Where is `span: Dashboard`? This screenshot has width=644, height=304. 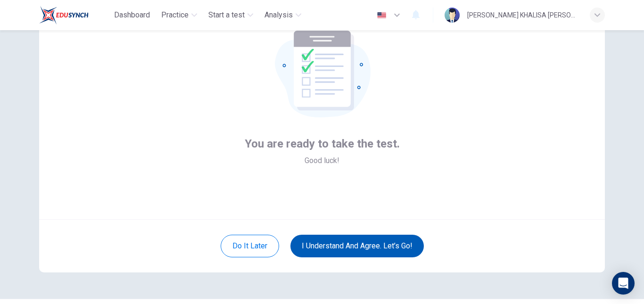 span: Dashboard is located at coordinates (132, 15).